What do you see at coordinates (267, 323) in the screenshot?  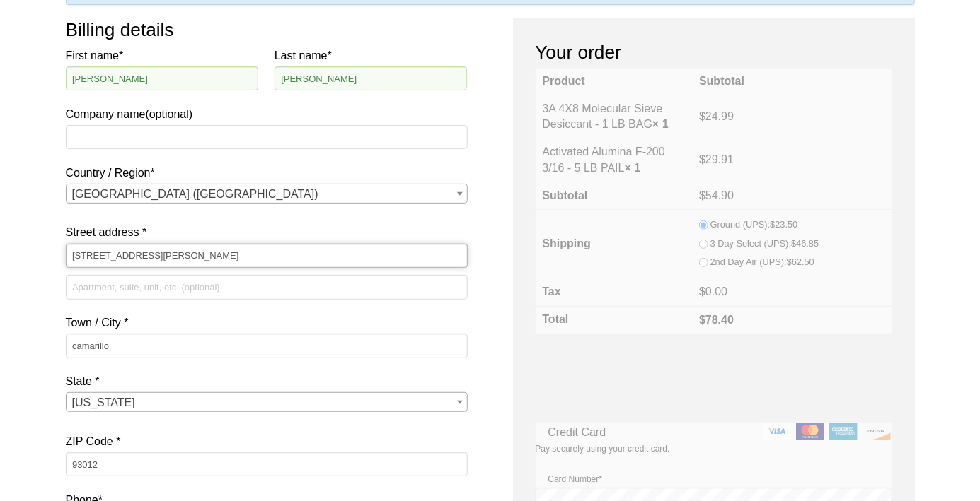 I see `label: Town / City` at bounding box center [267, 323].